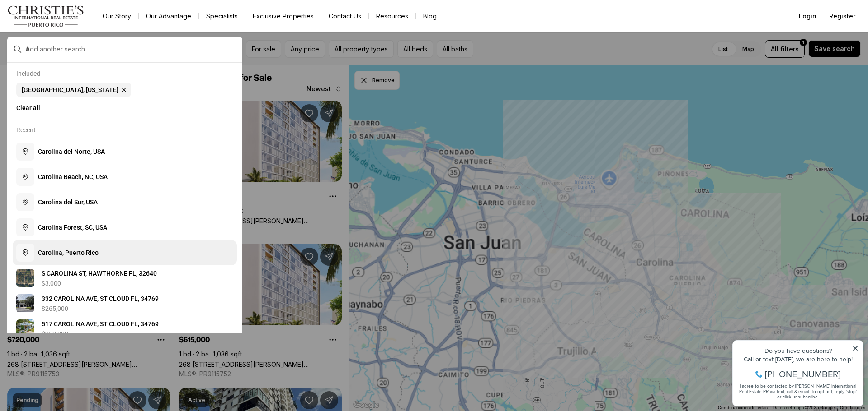 The image size is (868, 411). What do you see at coordinates (68, 253) in the screenshot?
I see `span: C a r o l i n a , P u e r t o R i c o` at bounding box center [68, 253].